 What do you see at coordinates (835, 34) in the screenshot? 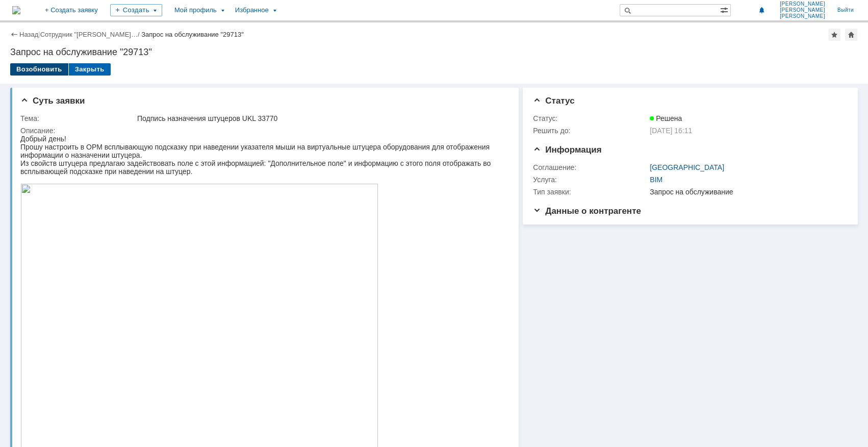
I see `div: Добавить в избранное` at bounding box center [835, 34].